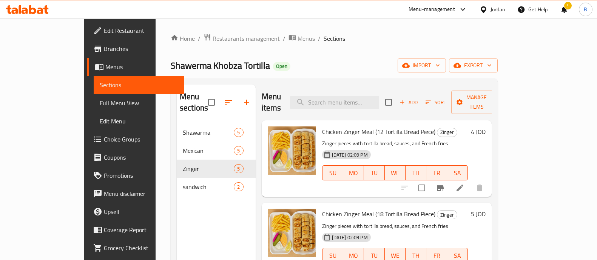 This screenshot has width=597, height=260. Describe the element at coordinates (246, 39) in the screenshot. I see `span: Restaurants management` at that location.